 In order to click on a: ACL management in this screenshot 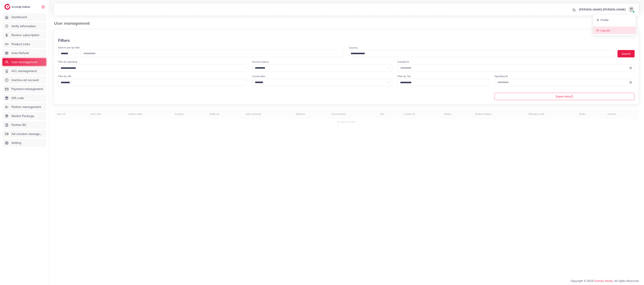, I will do `click(24, 71)`.